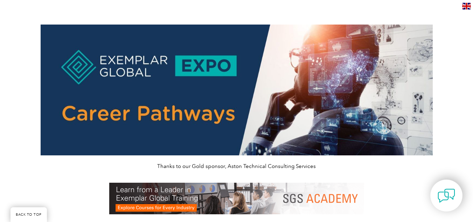  What do you see at coordinates (237, 198) in the screenshot?
I see `img: SGS` at bounding box center [237, 198].